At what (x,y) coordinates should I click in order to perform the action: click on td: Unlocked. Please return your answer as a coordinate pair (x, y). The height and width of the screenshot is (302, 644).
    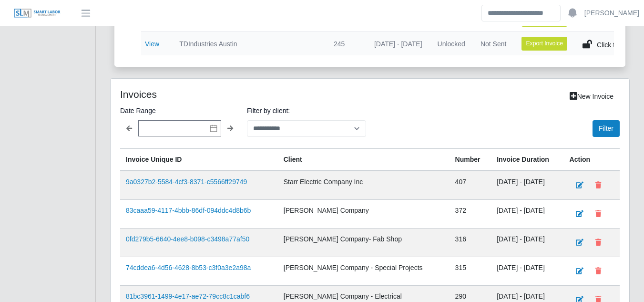
    Looking at the image, I should click on (451, 44).